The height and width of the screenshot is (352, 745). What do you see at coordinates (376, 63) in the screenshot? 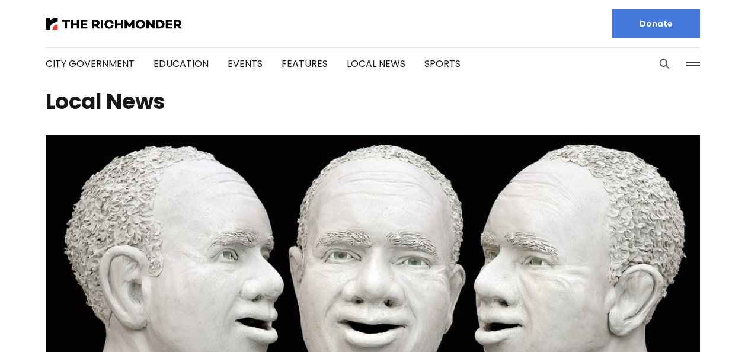
I see `a: Local News` at bounding box center [376, 63].